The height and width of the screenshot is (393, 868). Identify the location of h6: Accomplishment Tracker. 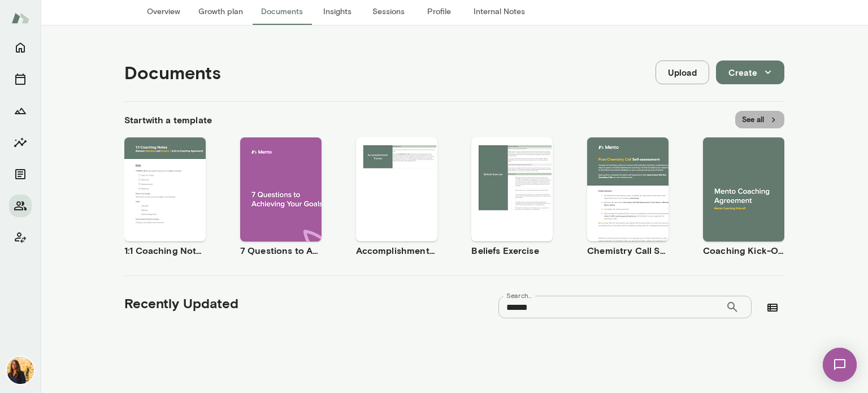
(397, 250).